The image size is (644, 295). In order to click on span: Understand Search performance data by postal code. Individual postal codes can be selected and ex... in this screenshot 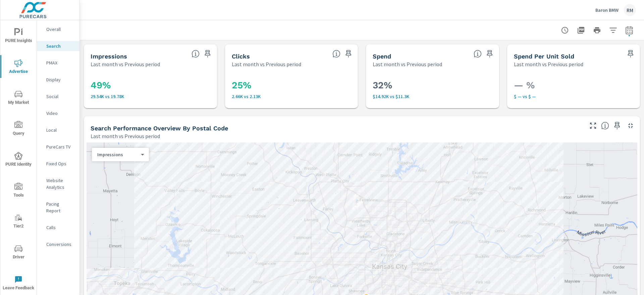, I will do `click(605, 125)`.